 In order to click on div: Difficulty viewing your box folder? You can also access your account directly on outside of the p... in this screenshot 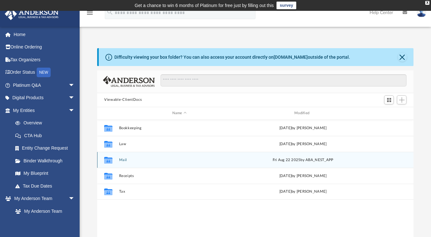, I will do `click(232, 57)`.